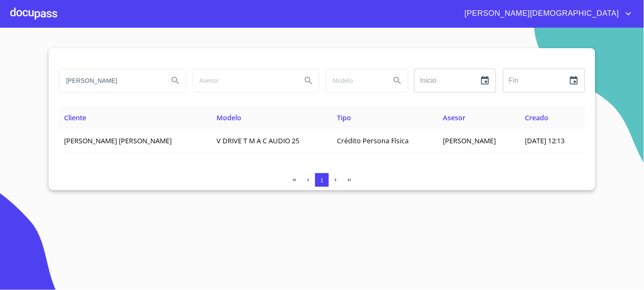 This screenshot has width=644, height=290. What do you see at coordinates (75, 118) in the screenshot?
I see `span: Cliente` at bounding box center [75, 118].